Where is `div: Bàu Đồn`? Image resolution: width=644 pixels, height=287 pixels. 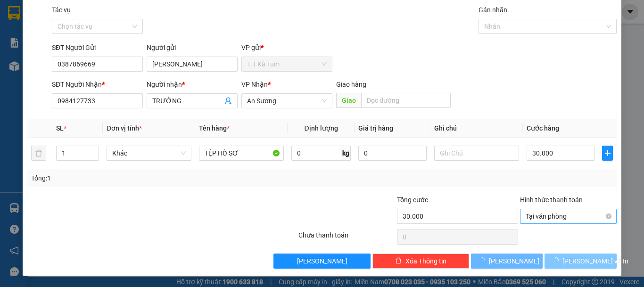 div: Bàu Đồn is located at coordinates (128, 13).